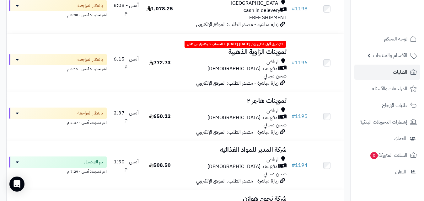  I want to click on span: المراجعات والأسئلة, so click(390, 89).